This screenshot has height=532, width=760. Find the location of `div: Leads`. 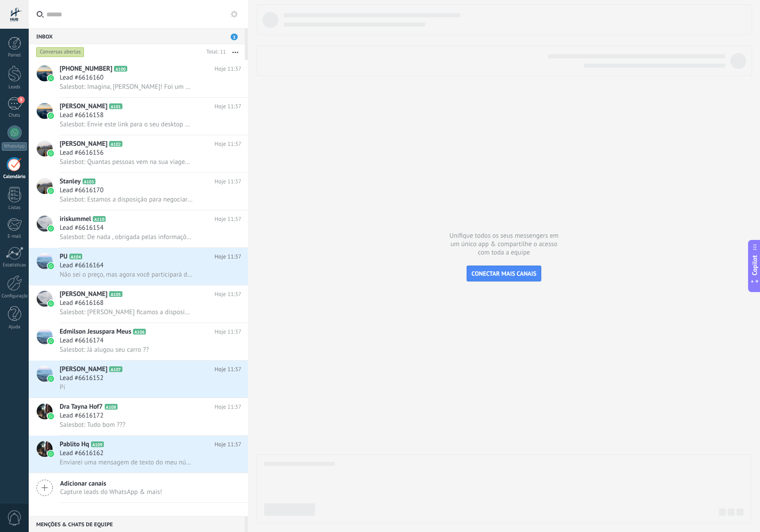

div: Leads is located at coordinates (15, 87).